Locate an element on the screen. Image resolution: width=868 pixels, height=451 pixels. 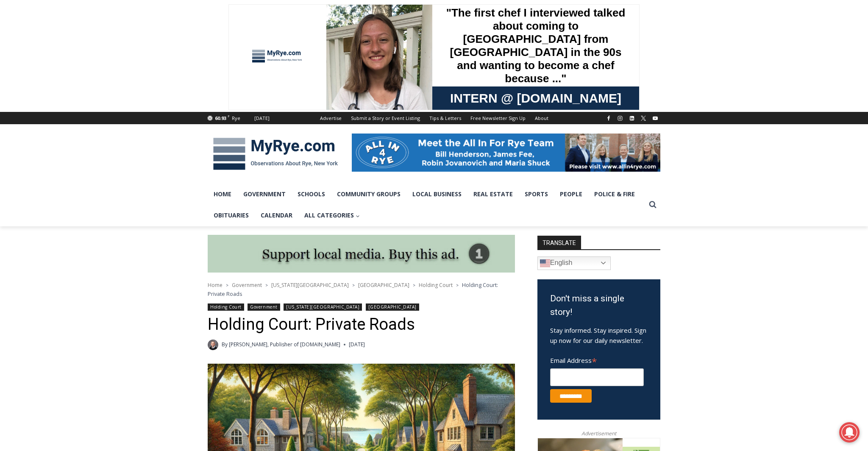
a: YouTube is located at coordinates (655, 118).